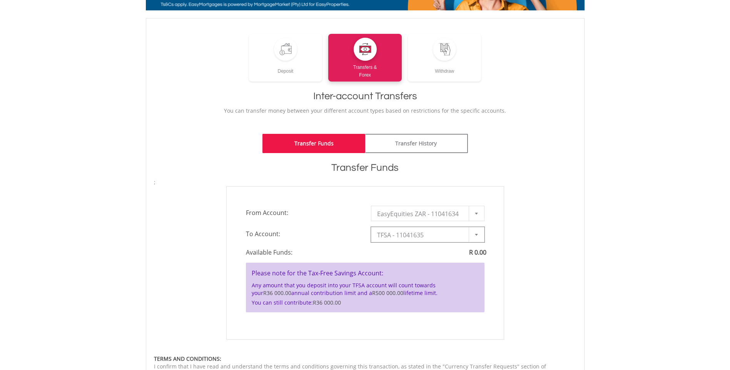  Describe the element at coordinates (422, 214) in the screenshot. I see `span: EasyEquities ZAR - 11041634` at that location.